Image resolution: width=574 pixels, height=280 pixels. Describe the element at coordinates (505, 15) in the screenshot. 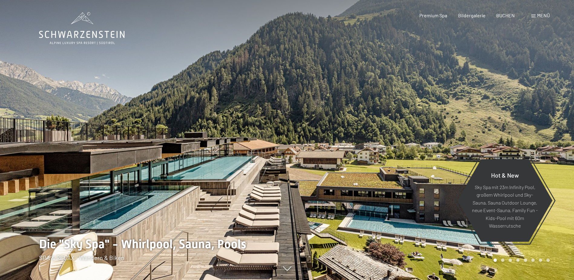

I see `span: BUCHEN` at that location.